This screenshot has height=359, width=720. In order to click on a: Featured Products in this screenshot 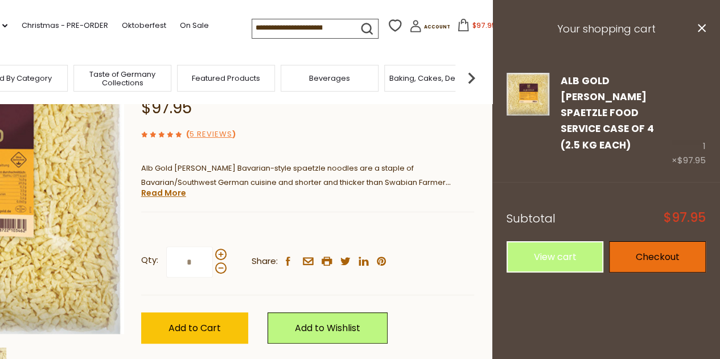, I will do `click(226, 78)`.